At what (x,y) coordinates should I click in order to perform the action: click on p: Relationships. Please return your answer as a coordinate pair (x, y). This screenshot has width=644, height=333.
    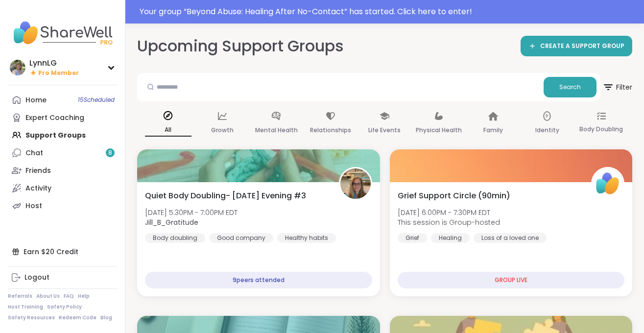
    Looking at the image, I should click on (330, 130).